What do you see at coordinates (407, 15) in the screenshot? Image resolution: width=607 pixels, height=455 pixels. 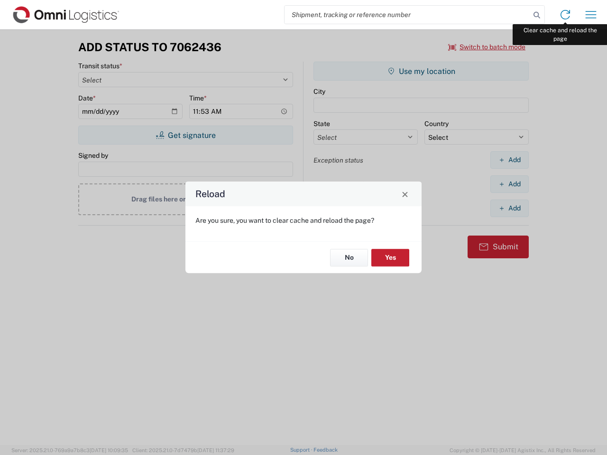 I see `input: Shipment, tracking or reference number` at bounding box center [407, 15].